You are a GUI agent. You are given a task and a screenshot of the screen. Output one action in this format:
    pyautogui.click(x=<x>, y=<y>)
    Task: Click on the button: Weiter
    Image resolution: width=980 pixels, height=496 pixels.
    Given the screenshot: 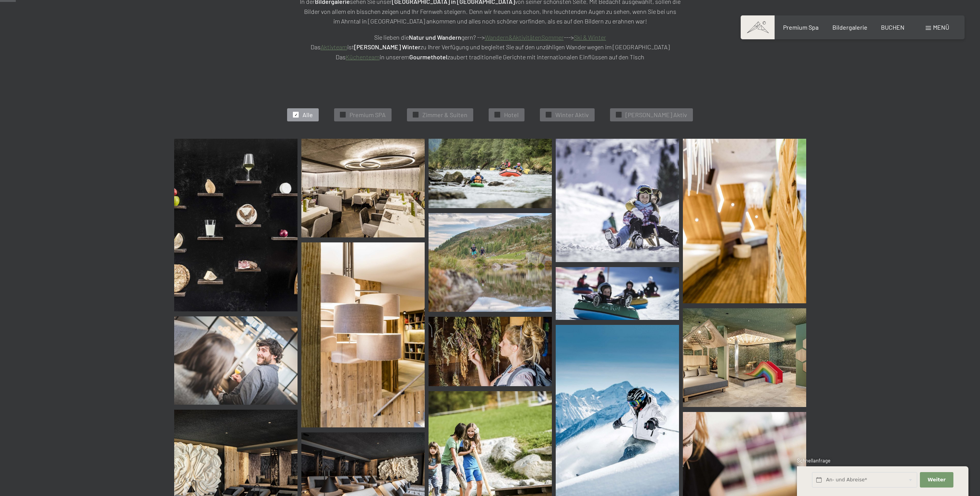 What is the action you would take?
    pyautogui.click(x=936, y=480)
    